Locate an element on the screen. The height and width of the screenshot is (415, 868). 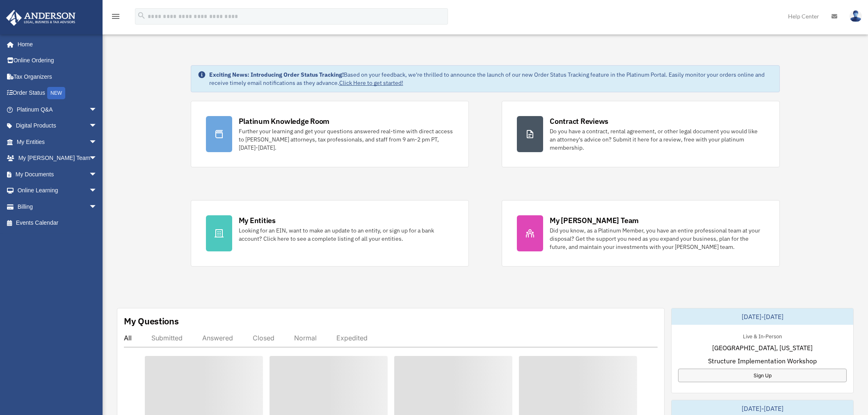
i: search is located at coordinates (142, 16).